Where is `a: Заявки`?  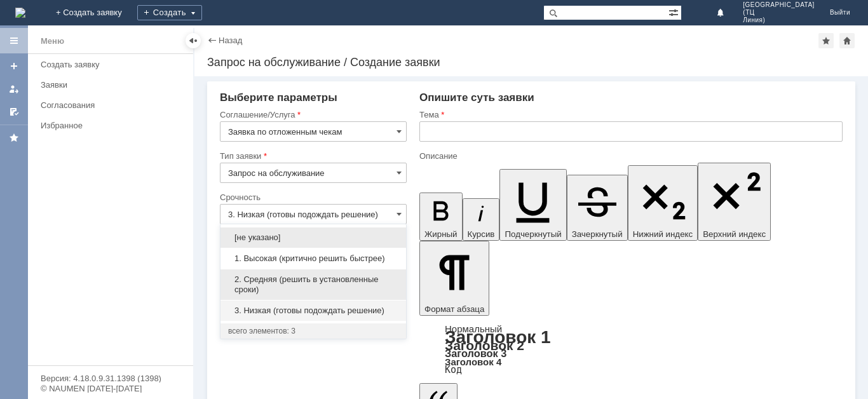
a: Заявки is located at coordinates (113, 84).